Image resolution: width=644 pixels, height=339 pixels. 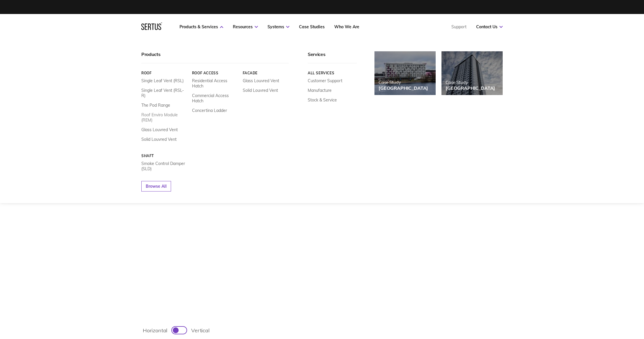 I want to click on a: The Pod Range, so click(x=156, y=105).